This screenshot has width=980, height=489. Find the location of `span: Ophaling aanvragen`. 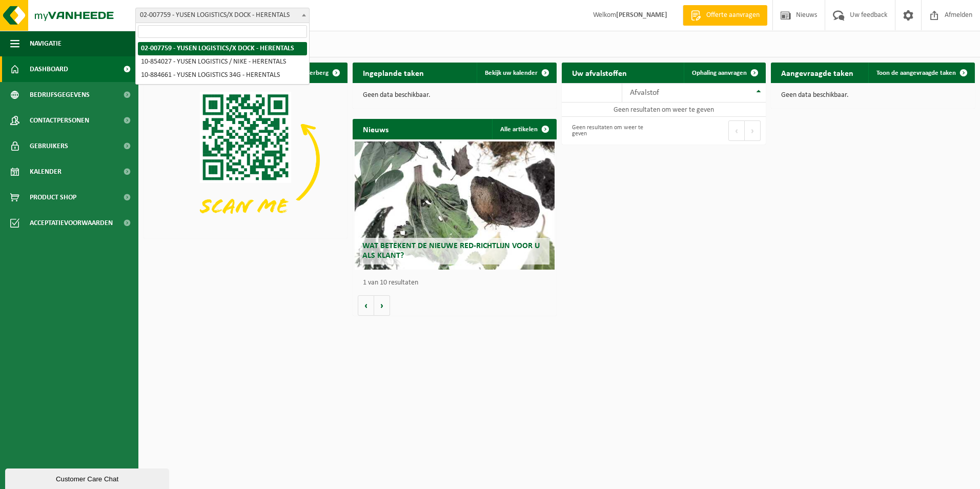

span: Ophaling aanvragen is located at coordinates (719, 73).